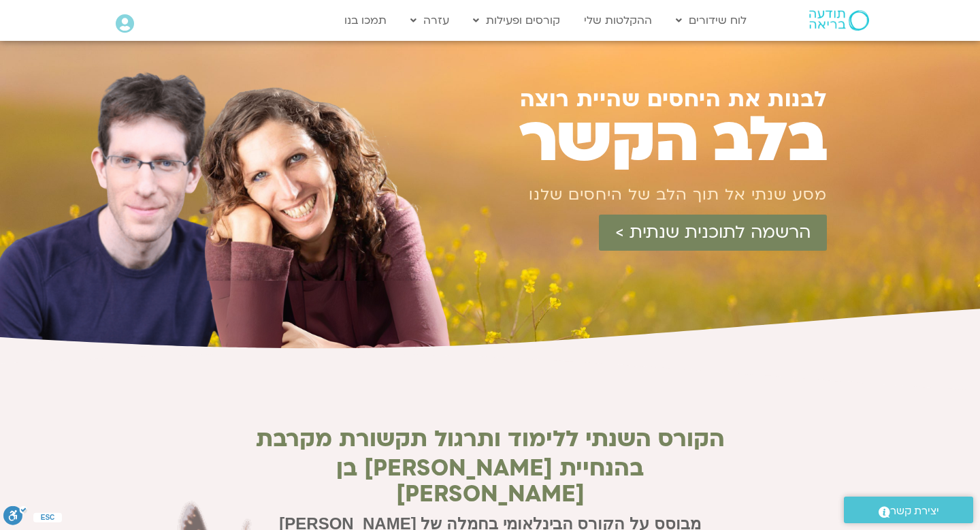 Image resolution: width=980 pixels, height=530 pixels. I want to click on a: לוח שידורים, so click(711, 20).